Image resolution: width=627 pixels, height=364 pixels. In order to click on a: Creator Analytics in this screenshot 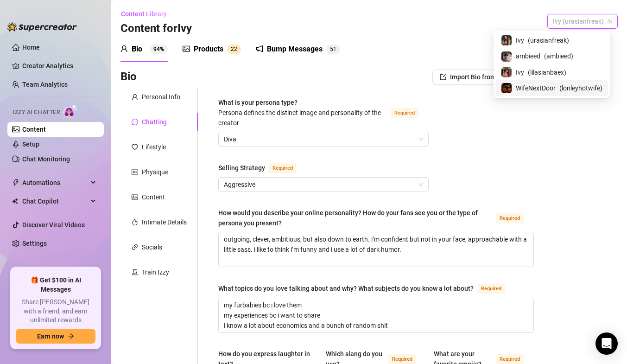, I will do `click(59, 66)`.